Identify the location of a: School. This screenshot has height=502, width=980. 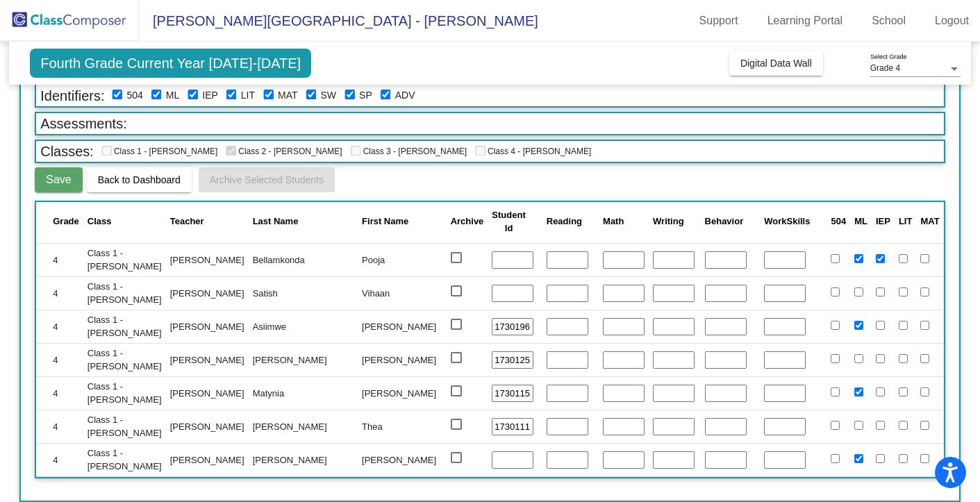
(889, 21).